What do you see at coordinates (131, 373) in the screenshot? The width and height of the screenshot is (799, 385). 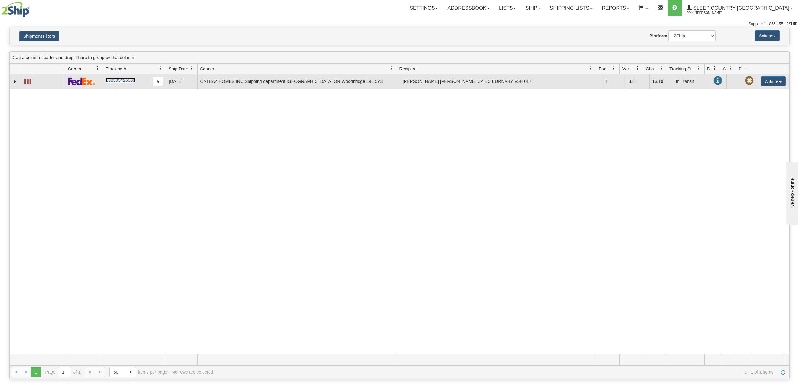 I see `span: select` at bounding box center [131, 373].